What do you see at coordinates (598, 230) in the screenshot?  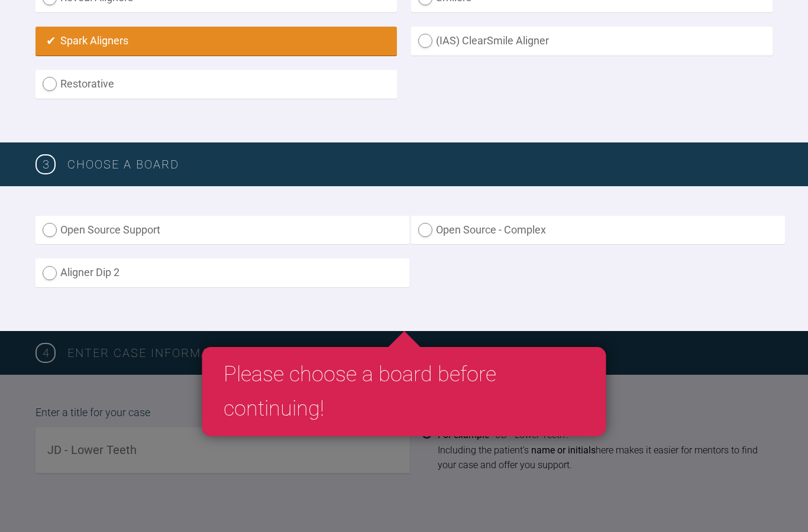 I see `label: Open Source - Complex` at bounding box center [598, 230].